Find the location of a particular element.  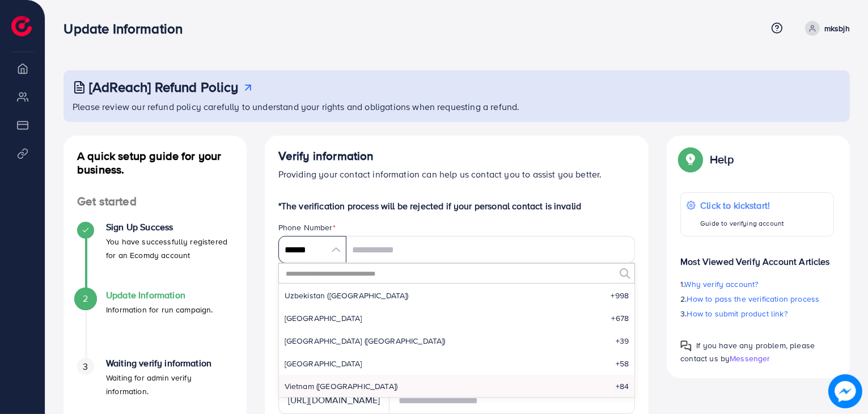

a: mksbjh is located at coordinates (825, 29).